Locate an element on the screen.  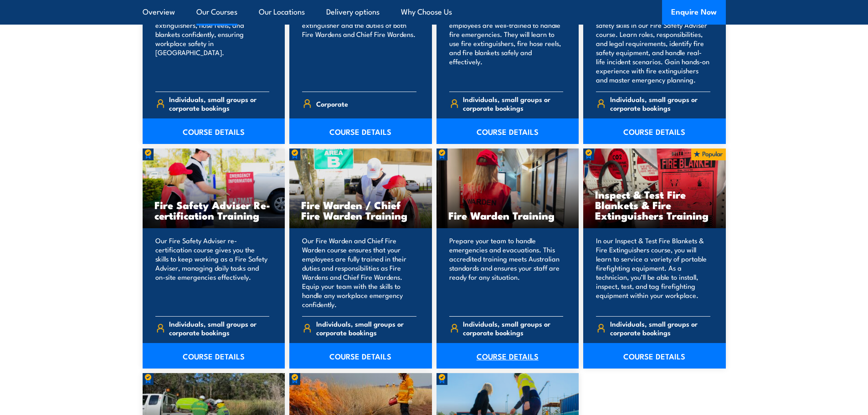
p: Our Fire Extinguisher and Fire Warden course will ensure your employees are well-trained to handl... is located at coordinates (507, 44).